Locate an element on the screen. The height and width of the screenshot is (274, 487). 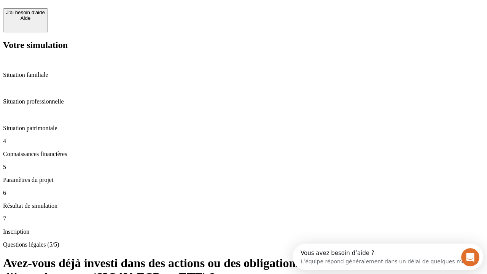
p: Résultat de simulation is located at coordinates (243, 206).